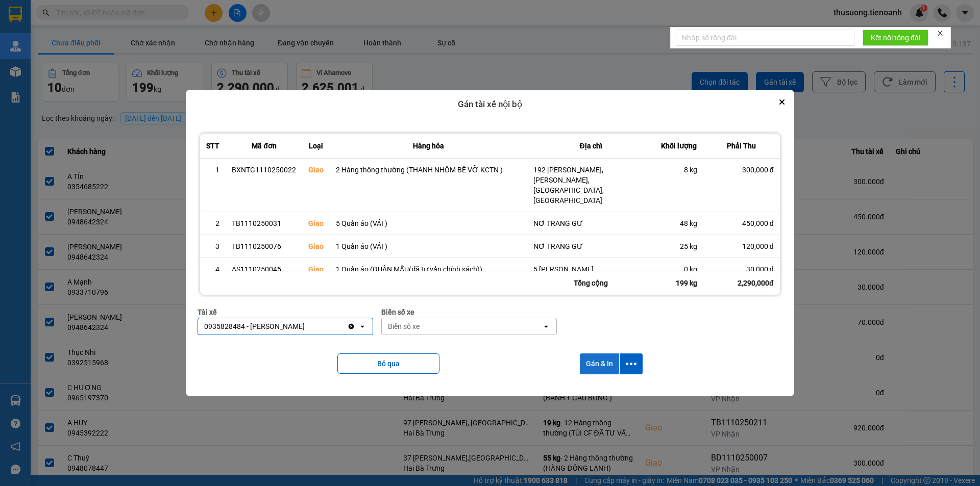 This screenshot has height=486, width=980. I want to click on div: Mã đơn, so click(264, 146).